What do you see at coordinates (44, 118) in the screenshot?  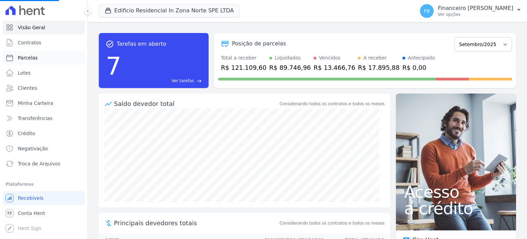 I see `a: Transferências` at bounding box center [44, 118].